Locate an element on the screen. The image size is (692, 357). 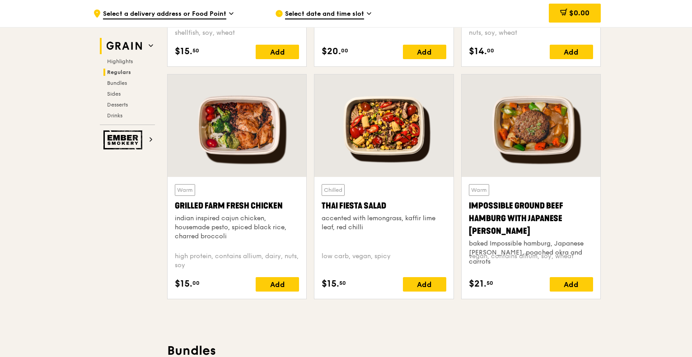
div: Chilled is located at coordinates (333, 190).